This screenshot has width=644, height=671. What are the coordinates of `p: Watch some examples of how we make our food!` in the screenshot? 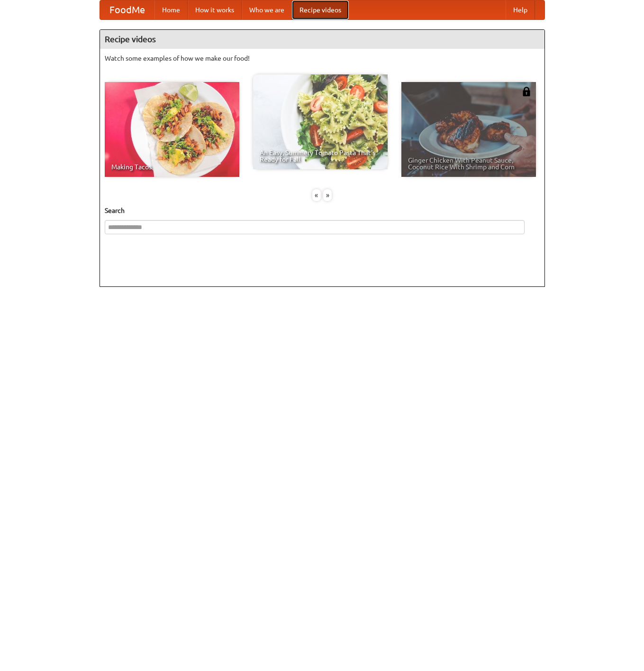 It's located at (322, 58).